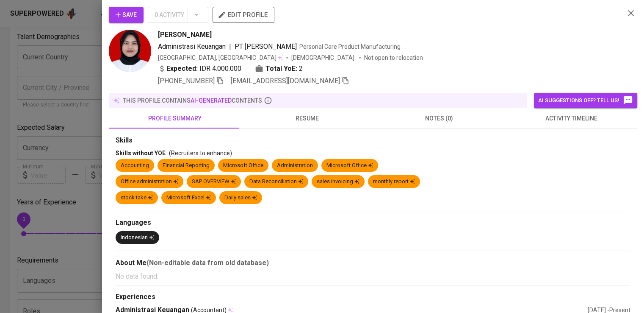 The width and height of the screenshot is (644, 313). I want to click on span: resume, so click(307, 118).